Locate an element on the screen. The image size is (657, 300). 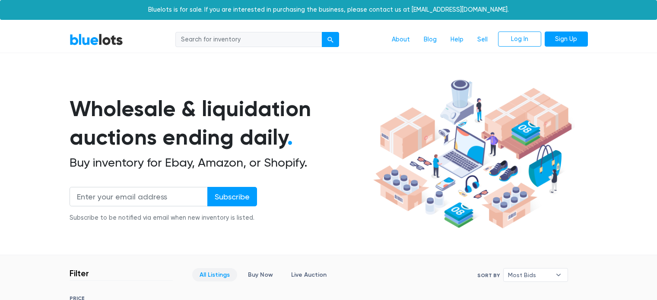
a: Blog is located at coordinates (430, 40).